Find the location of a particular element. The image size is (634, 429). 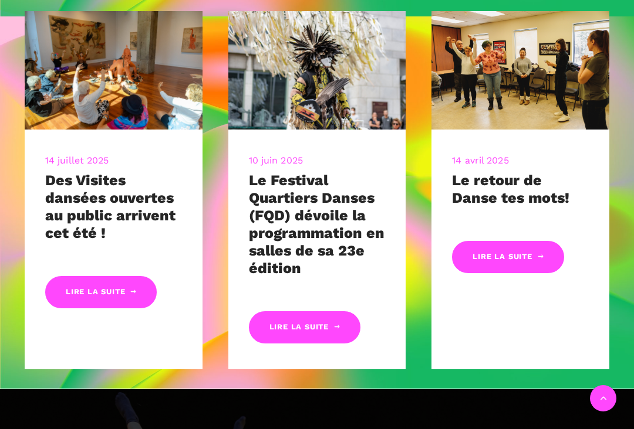

a: Le retour de Danse tes mots! is located at coordinates (510, 189).